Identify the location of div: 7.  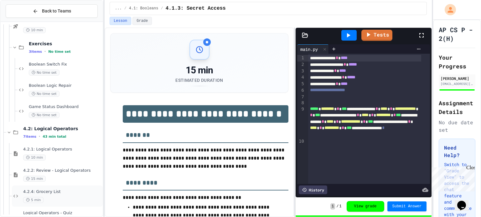
(301, 97).